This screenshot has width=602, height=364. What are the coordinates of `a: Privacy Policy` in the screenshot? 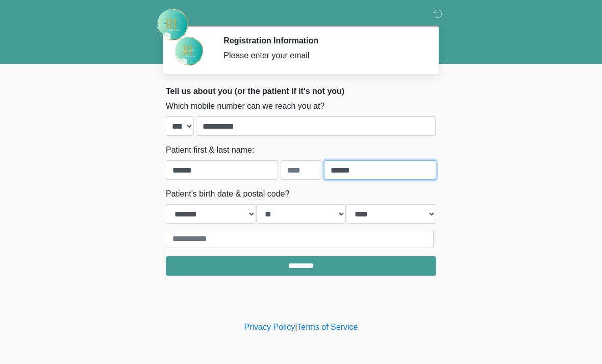 It's located at (270, 326).